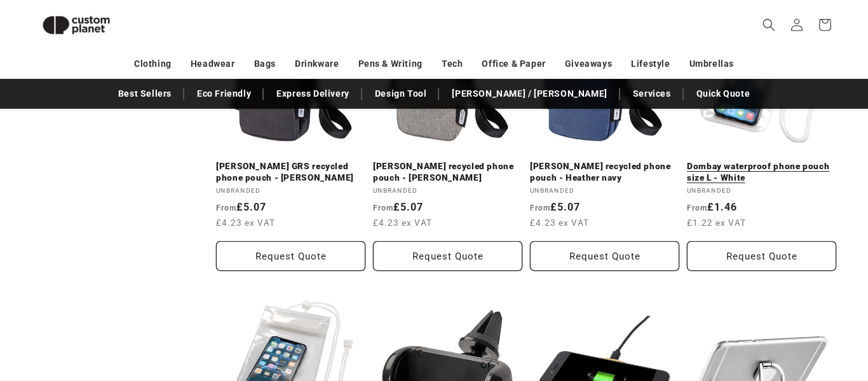  What do you see at coordinates (723, 93) in the screenshot?
I see `a: Quick Quote` at bounding box center [723, 93].